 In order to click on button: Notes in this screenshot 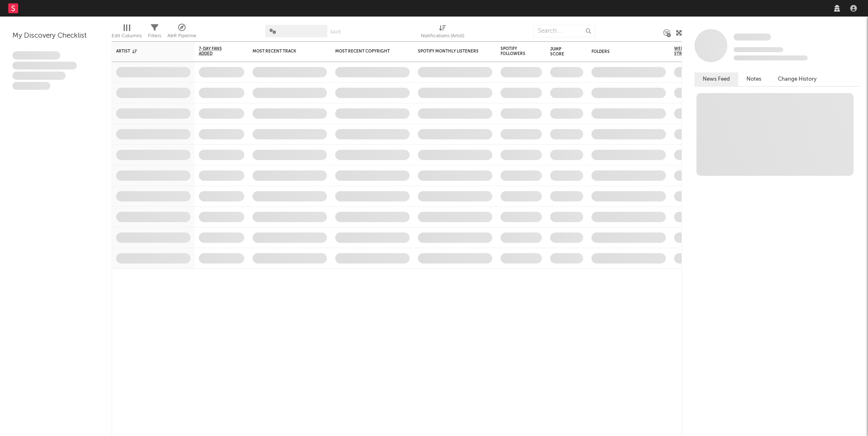, I will do `click(754, 79)`.